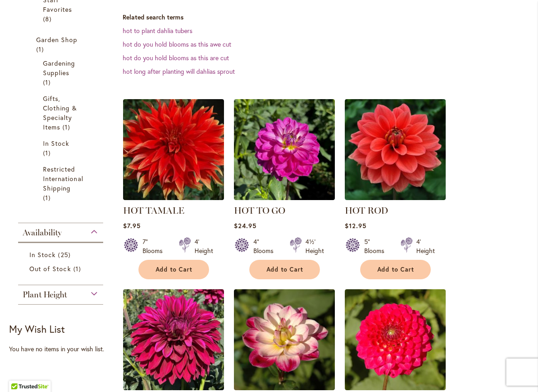 This screenshot has height=392, width=538. I want to click on span: 8, so click(48, 18).